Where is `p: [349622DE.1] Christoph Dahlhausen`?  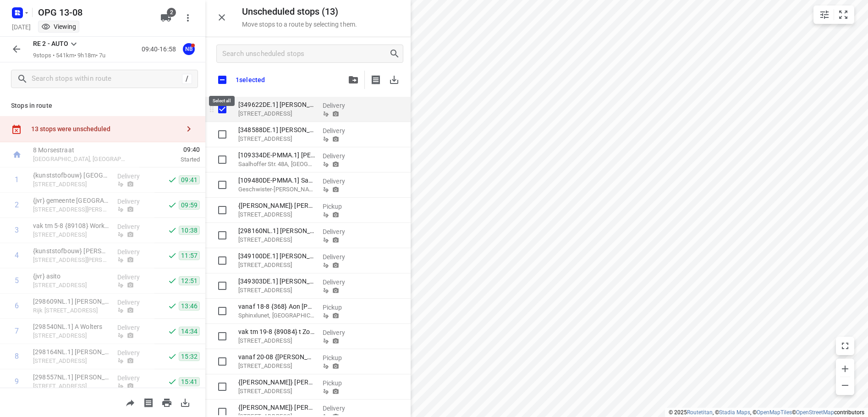 p: [349622DE.1] Christoph Dahlhausen is located at coordinates (277, 104).